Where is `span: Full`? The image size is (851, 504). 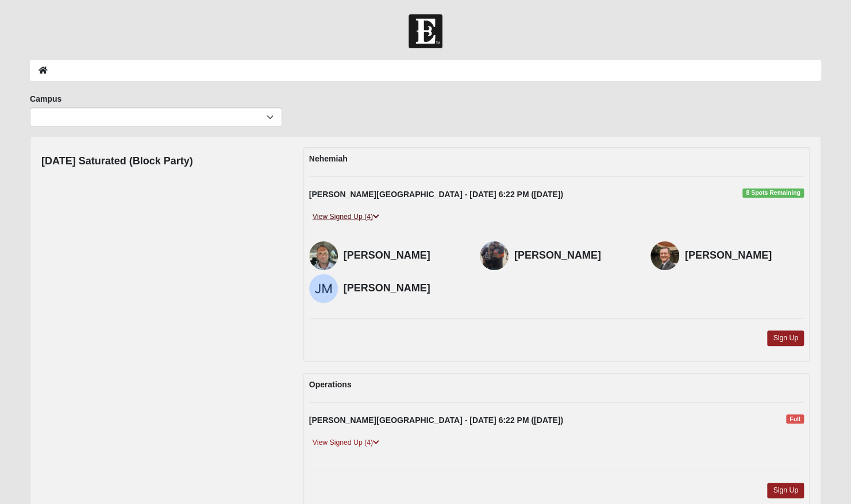
span: Full is located at coordinates (795, 419).